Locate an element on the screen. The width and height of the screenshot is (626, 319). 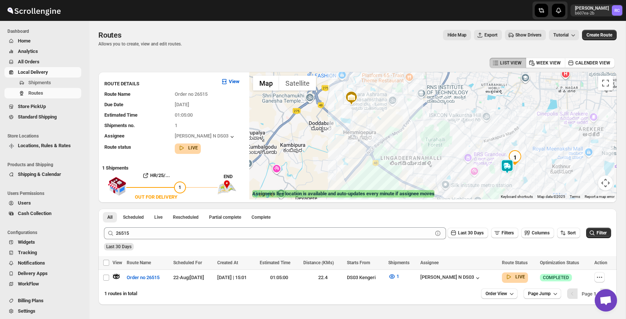
span: Local Delivery is located at coordinates (33, 72).